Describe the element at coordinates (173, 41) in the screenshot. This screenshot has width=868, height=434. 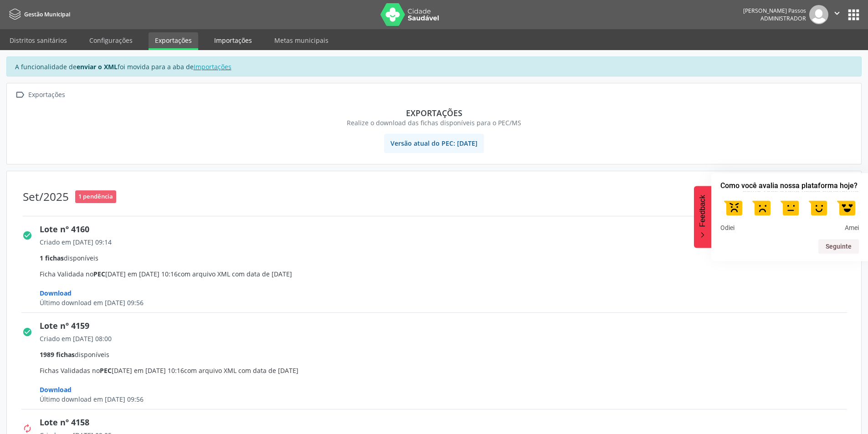
I see `a: Exportações` at that location.